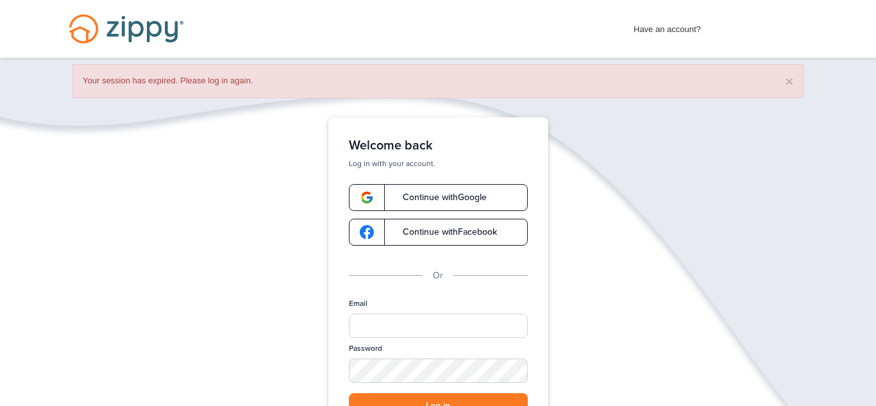 This screenshot has width=876, height=406. I want to click on input: Password, so click(438, 371).